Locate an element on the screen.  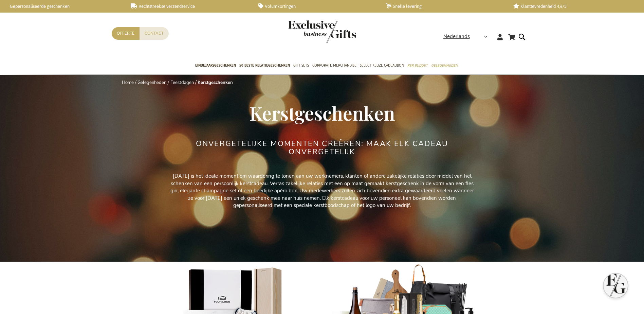
span: Gelegenheden is located at coordinates (444, 65).